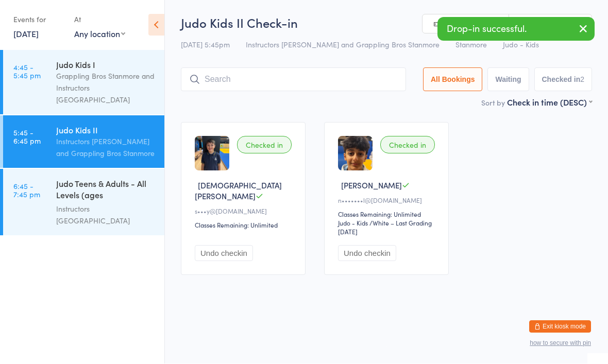 The image size is (608, 364). I want to click on img: image1746604438.png, so click(212, 153).